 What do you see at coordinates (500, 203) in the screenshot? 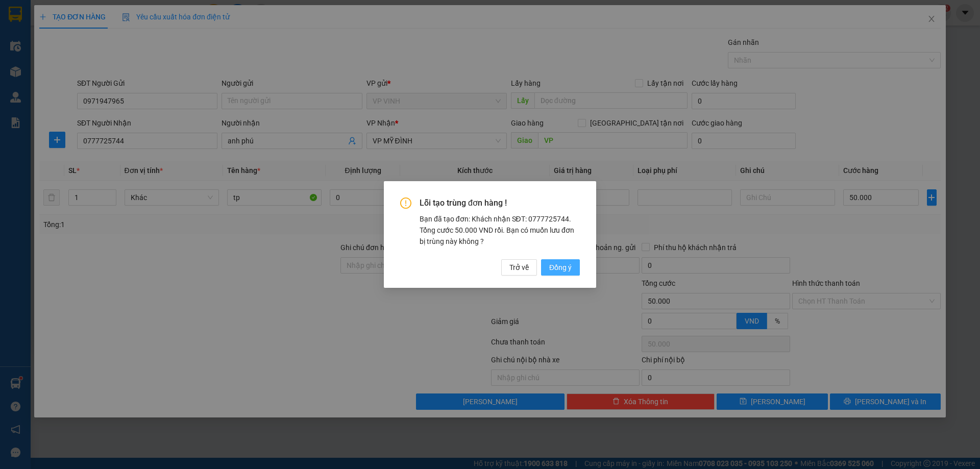
I see `span: Lỗi tạo trùng đơn hàng !` at bounding box center [500, 203].